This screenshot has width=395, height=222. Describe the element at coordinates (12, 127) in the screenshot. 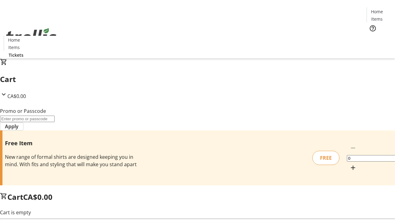

I see `span: Apply` at that location.